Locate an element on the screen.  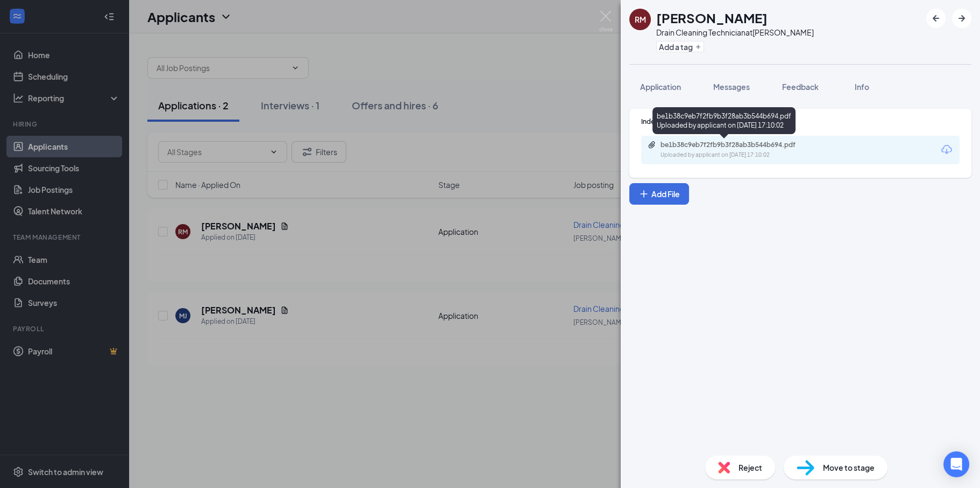
div: Open Intercom Messenger is located at coordinates (956, 464).